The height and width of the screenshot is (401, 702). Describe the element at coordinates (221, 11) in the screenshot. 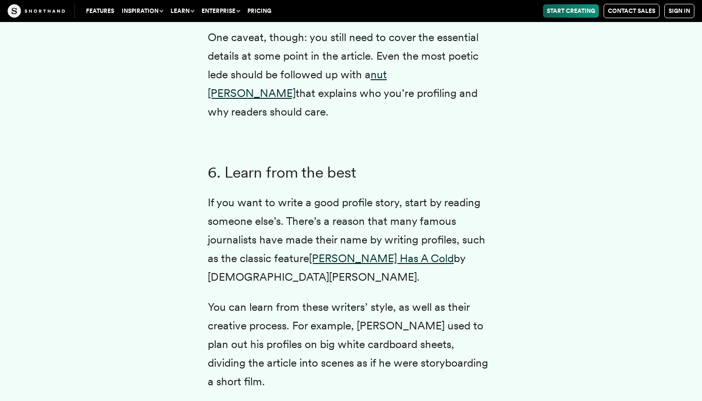

I see `button: Enterprise` at that location.